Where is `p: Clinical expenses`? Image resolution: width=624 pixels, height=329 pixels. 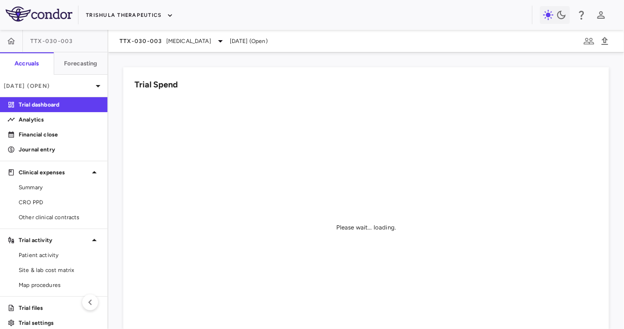
p: Clinical expenses is located at coordinates (54, 172).